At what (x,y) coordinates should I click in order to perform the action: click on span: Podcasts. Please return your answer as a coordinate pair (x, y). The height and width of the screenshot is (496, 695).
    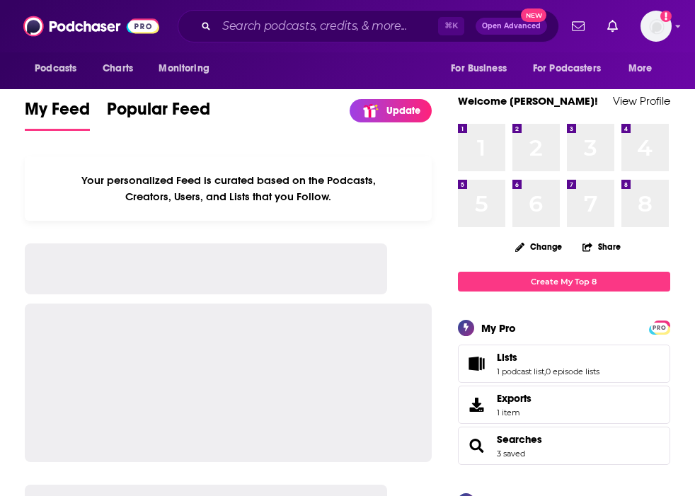
    Looking at the image, I should click on (55, 69).